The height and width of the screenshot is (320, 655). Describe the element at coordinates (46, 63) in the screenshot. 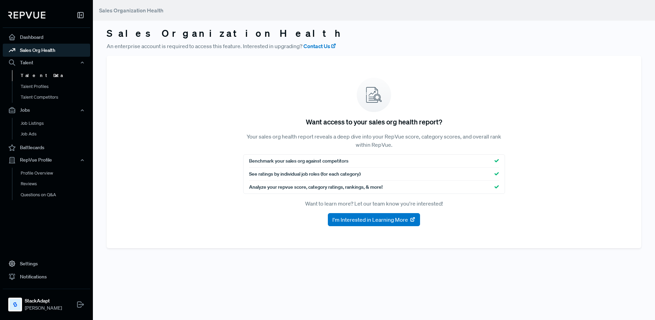

I see `button: Talent` at that location.